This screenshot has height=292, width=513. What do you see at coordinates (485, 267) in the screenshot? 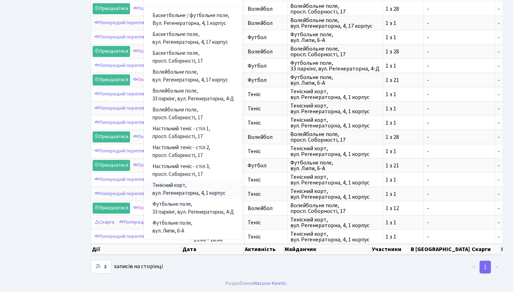
I see `a: 1` at bounding box center [485, 267].